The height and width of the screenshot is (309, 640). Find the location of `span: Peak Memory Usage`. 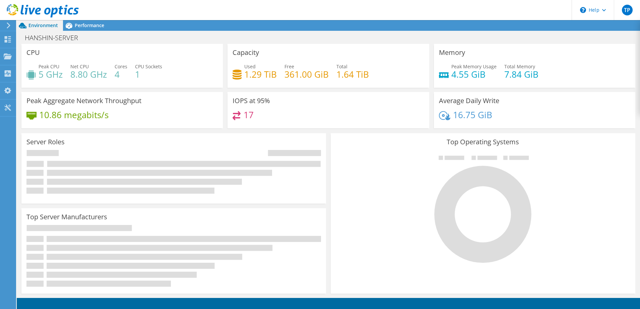

span: Peak Memory Usage is located at coordinates (474, 66).